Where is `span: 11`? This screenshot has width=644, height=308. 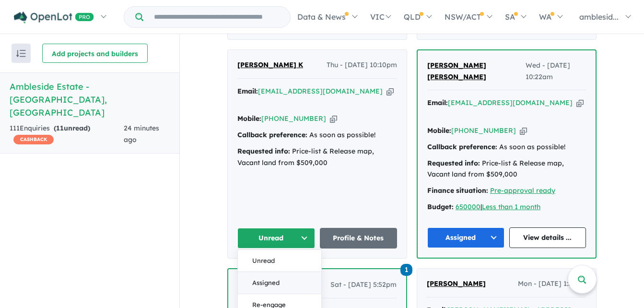
span: 11 is located at coordinates (60, 128).